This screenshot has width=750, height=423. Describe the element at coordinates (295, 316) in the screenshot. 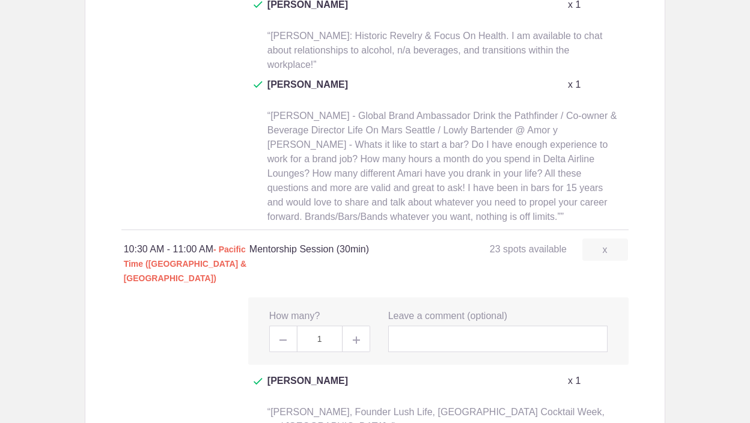

I see `label: How many?` at that location.